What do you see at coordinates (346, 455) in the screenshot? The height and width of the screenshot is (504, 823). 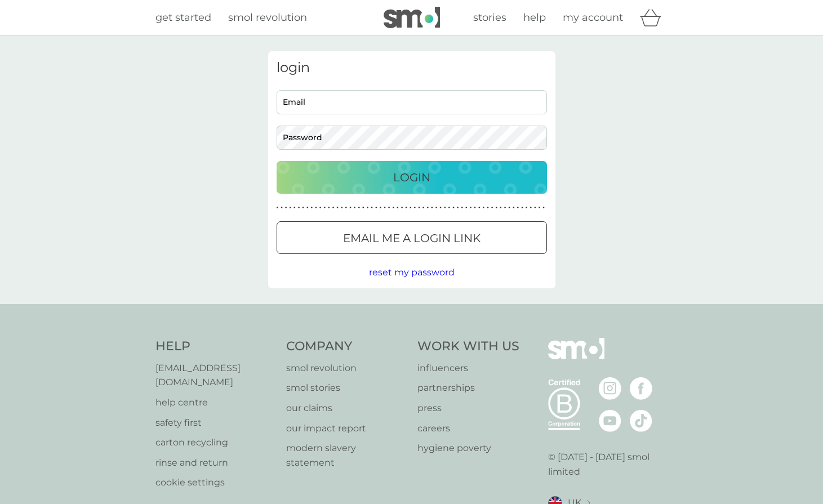 I see `p: modern slavery statement` at bounding box center [346, 455].